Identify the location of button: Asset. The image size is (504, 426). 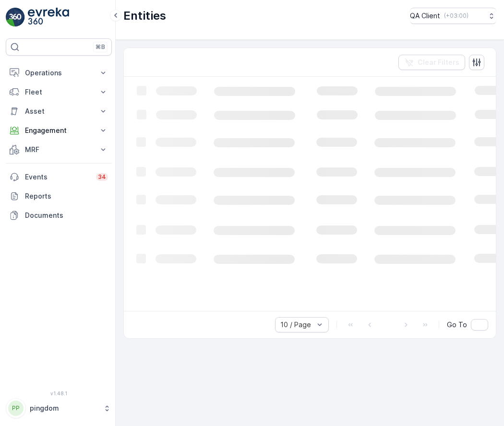
(59, 112).